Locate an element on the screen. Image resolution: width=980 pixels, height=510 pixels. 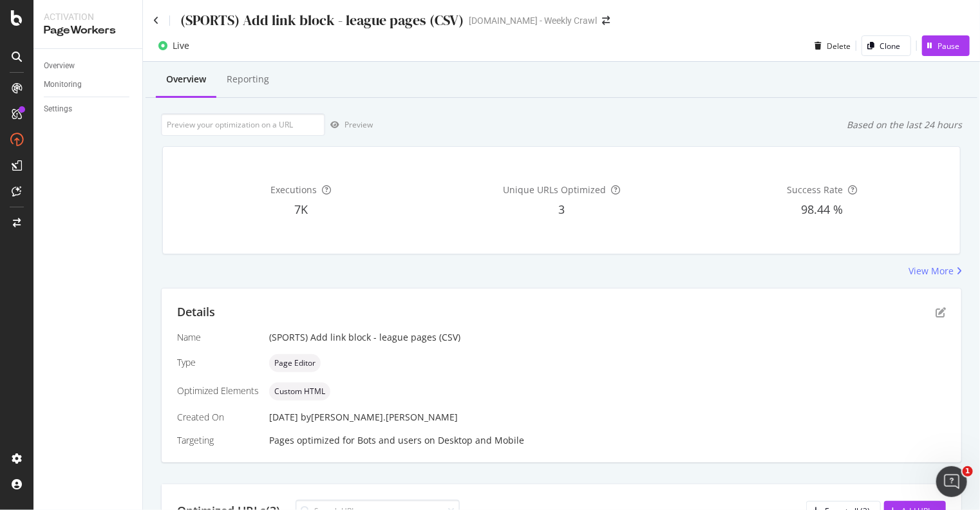
div: arrow-right-arrow-left is located at coordinates (606, 21).